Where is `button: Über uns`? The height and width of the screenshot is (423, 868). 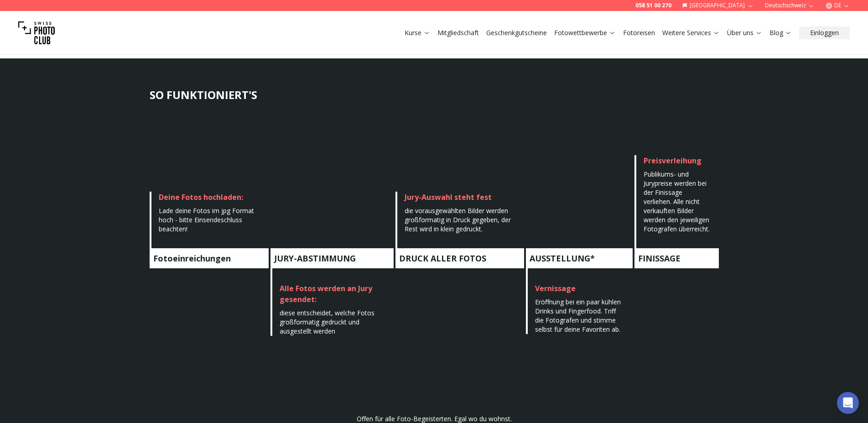
button: Über uns is located at coordinates (745, 33).